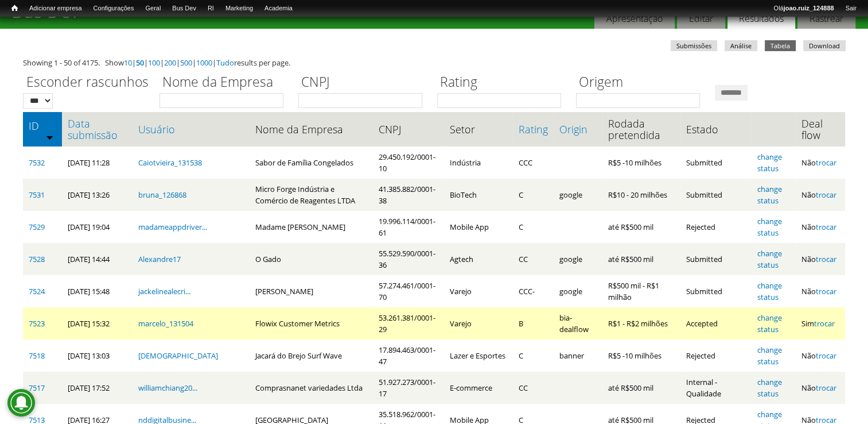 The image size is (868, 424). I want to click on td: 51.927.273/0001-17, so click(409, 388).